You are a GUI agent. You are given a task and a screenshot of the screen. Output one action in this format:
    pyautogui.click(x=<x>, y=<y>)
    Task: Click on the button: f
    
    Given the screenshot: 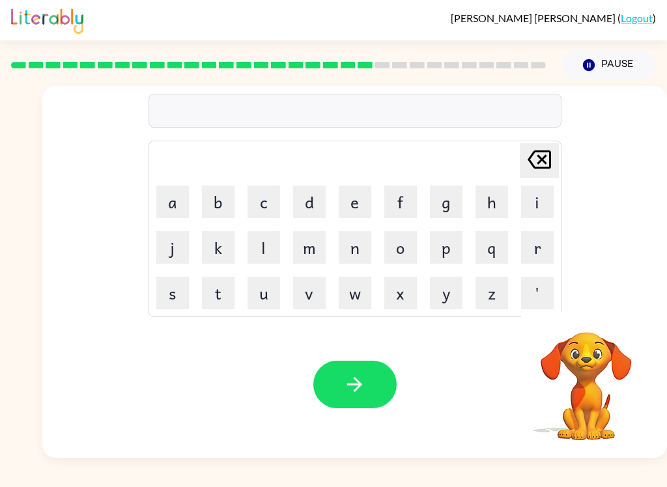 What is the action you would take?
    pyautogui.click(x=400, y=202)
    